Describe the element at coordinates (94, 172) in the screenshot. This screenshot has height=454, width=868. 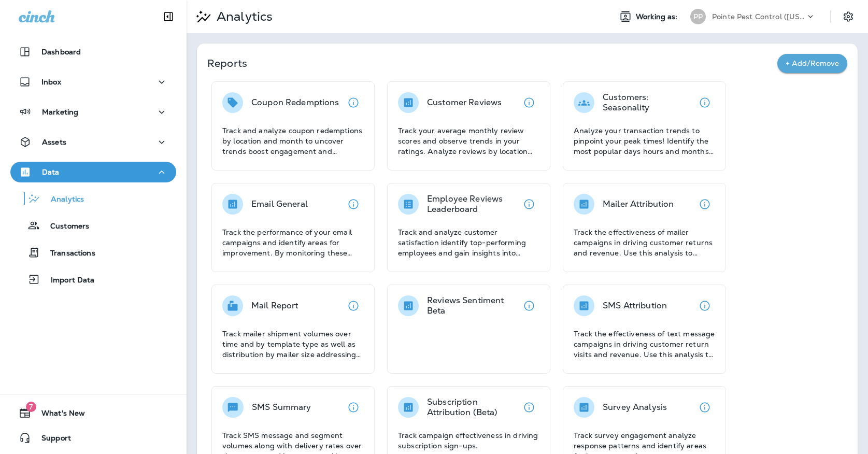
I see `button: Data` at that location.